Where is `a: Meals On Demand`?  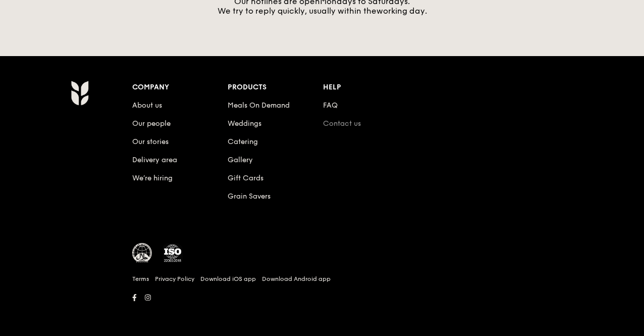 a: Meals On Demand is located at coordinates (258, 105).